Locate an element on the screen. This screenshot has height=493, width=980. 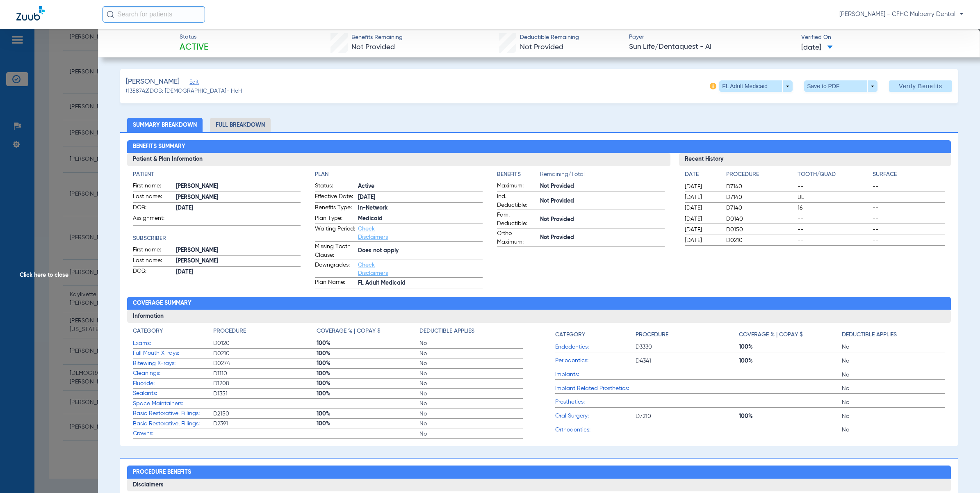
span: Bitewing X-rays: is located at coordinates (173, 363).